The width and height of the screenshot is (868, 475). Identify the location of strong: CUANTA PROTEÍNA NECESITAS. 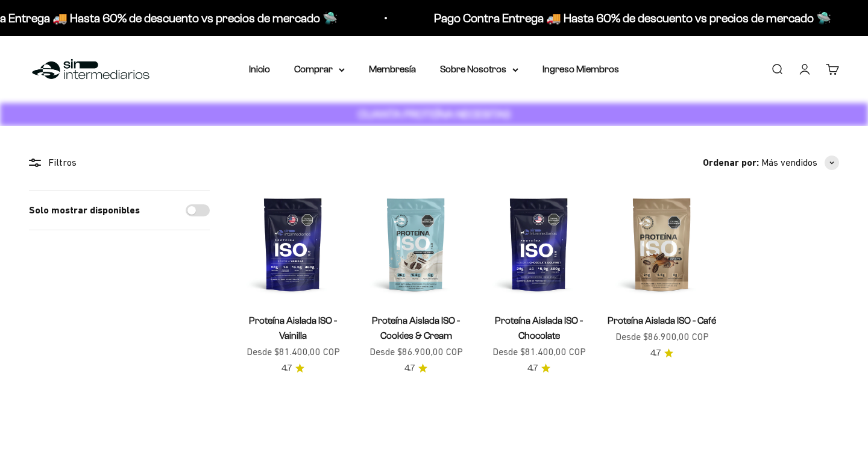
(434, 114).